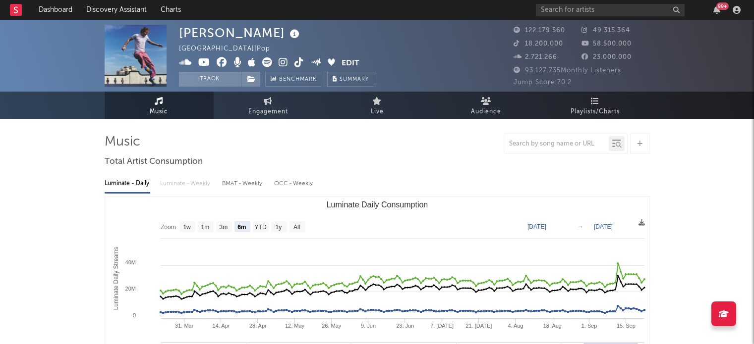  What do you see at coordinates (184, 326) in the screenshot?
I see `text: 31. Mar` at bounding box center [184, 326].